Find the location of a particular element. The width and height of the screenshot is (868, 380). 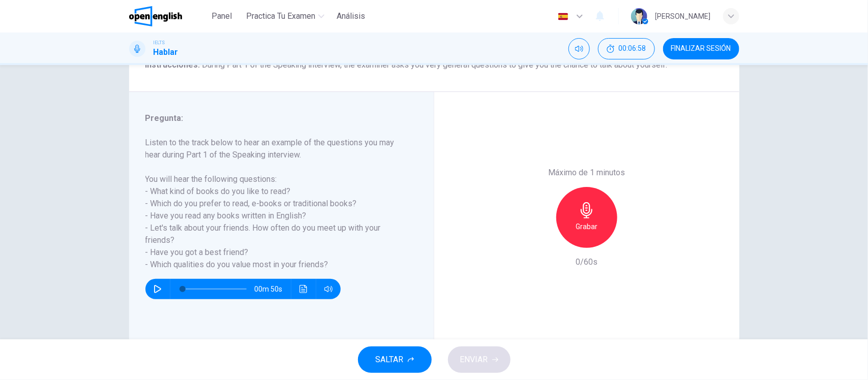

button: Practica tu examen is located at coordinates (285, 16).